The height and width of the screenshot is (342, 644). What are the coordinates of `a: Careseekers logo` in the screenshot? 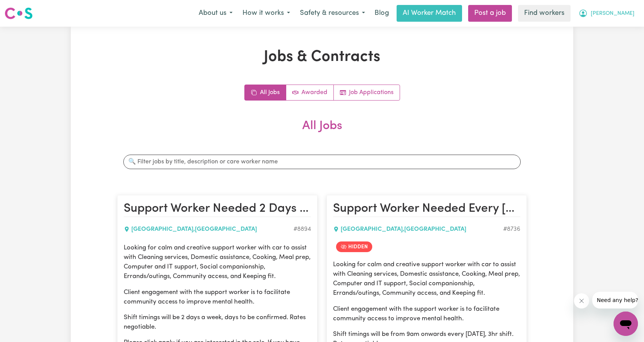 It's located at (19, 13).